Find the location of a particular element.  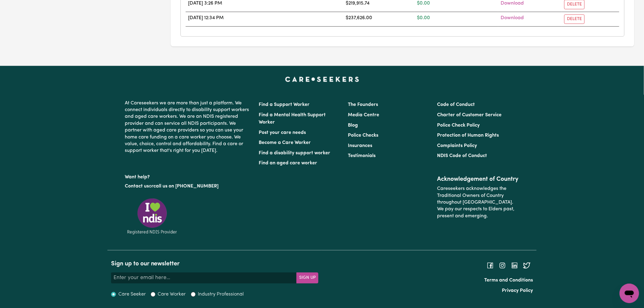

a: Privacy Policy is located at coordinates (517, 290).